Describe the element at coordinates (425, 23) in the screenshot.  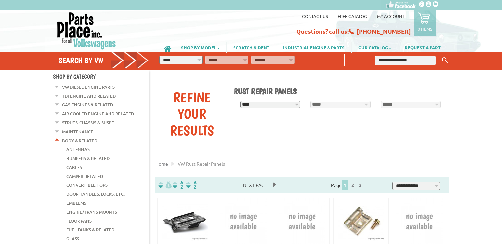
I see `a: 0 items` at that location.